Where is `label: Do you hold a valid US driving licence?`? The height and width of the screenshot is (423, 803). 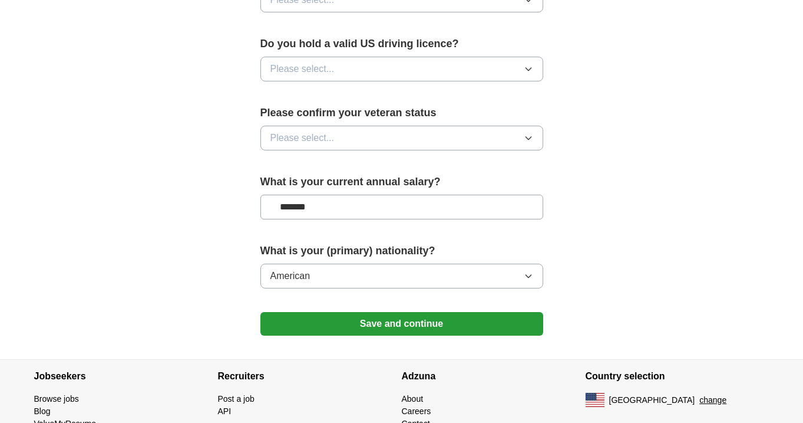
label: Do you hold a valid US driving licence? is located at coordinates (402, 44).